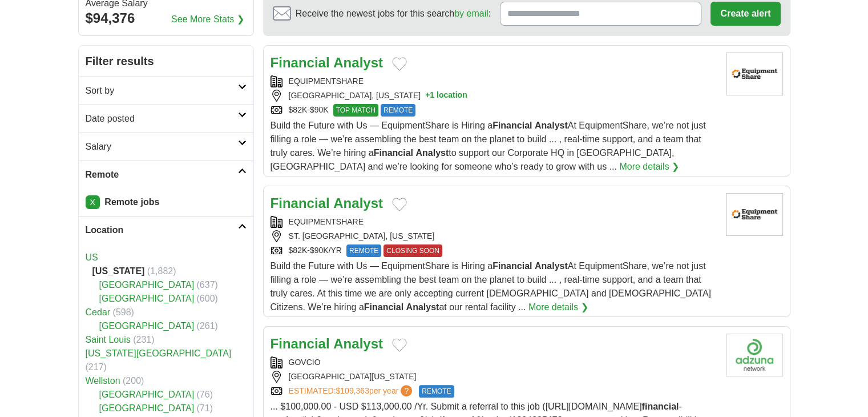  I want to click on h2: Salary, so click(161, 147).